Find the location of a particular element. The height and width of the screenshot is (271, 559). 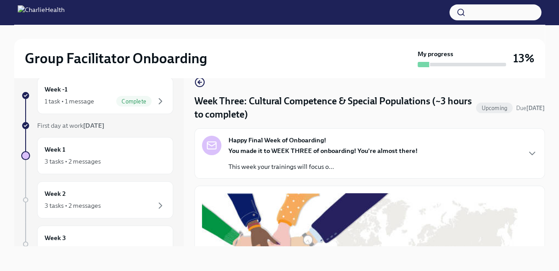

div: 4 tasks • 1 message is located at coordinates (71, 250).